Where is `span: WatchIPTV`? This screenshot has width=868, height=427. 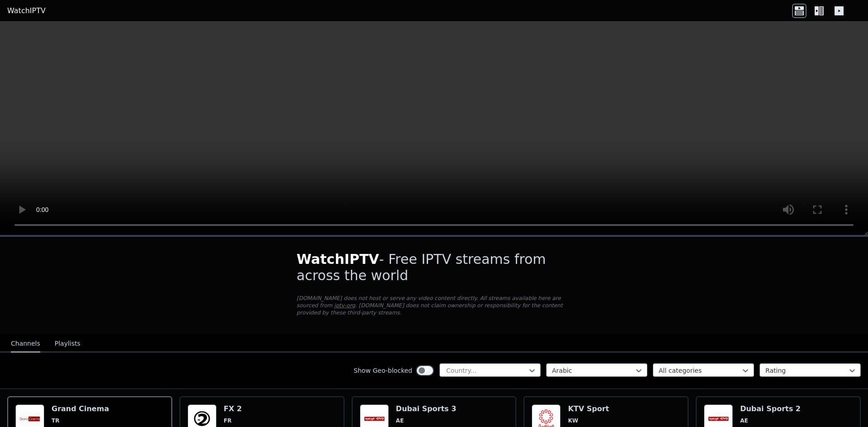 span: WatchIPTV is located at coordinates (338, 259).